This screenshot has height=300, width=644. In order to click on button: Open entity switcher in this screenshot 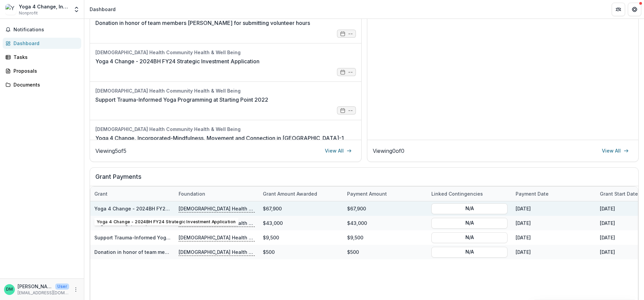, I will do `click(77, 9)`.